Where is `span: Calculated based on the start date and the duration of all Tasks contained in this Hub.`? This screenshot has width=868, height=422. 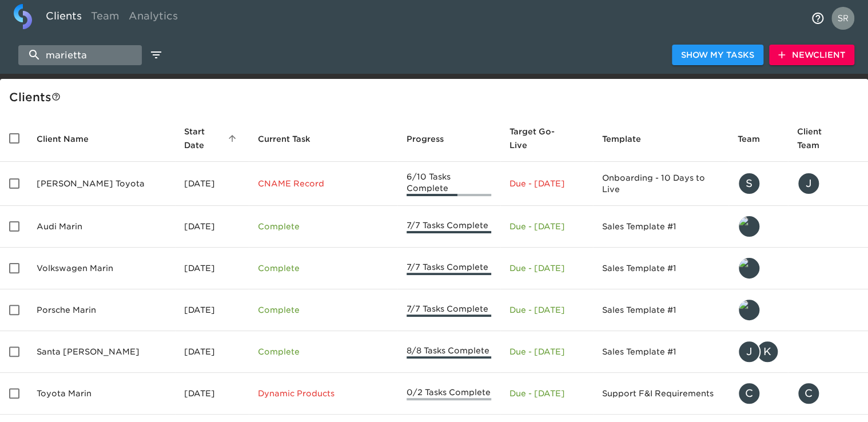 span: Calculated based on the start date and the duration of all Tasks contained in this Hub. is located at coordinates (539, 138).